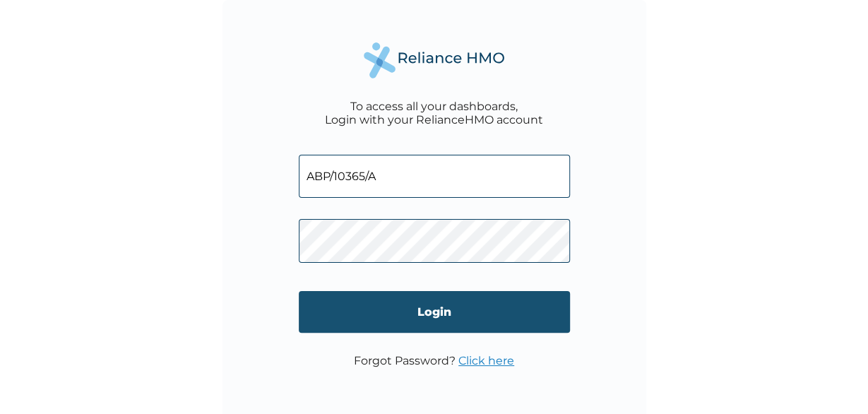 This screenshot has width=868, height=414. I want to click on input: Email address or HMO ID, so click(434, 175).